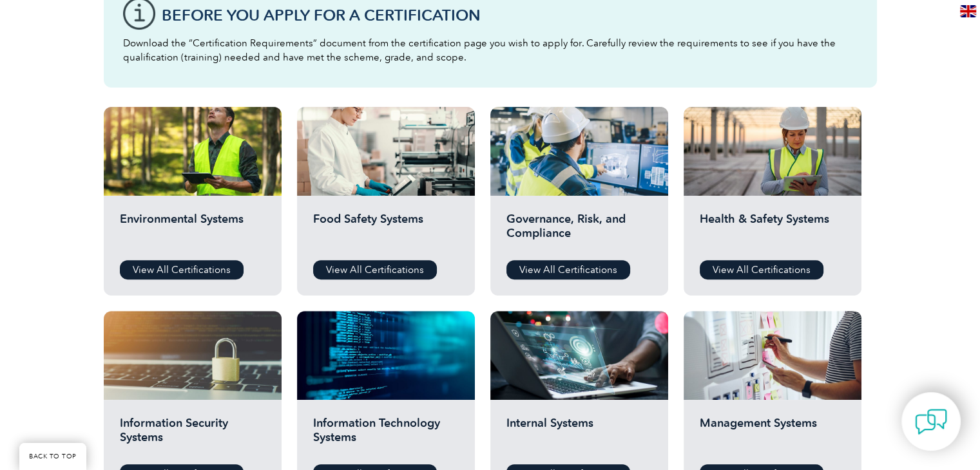 This screenshot has width=980, height=470. I want to click on h2: Management Systems, so click(773, 436).